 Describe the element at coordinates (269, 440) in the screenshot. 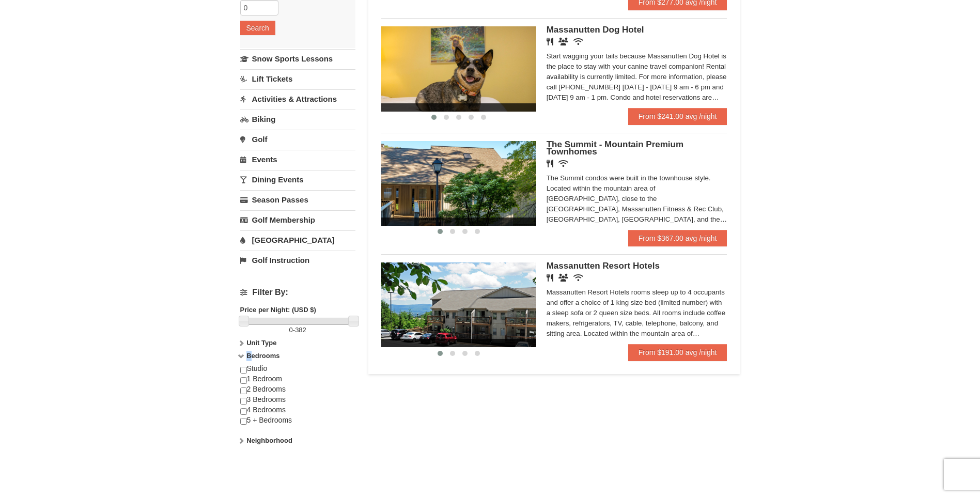

I see `strong: Neighborhood` at that location.